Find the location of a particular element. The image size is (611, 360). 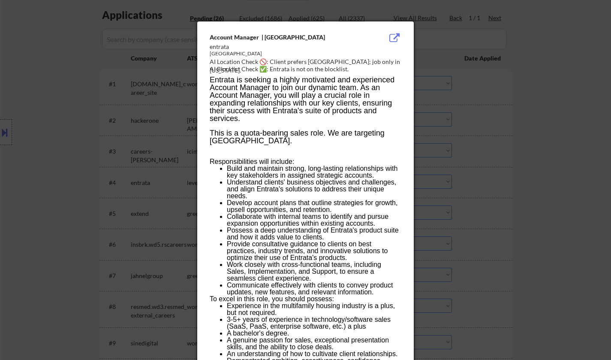

li: Collaborate with internal teams to identify and pursue expansion opportunities within existing ac... is located at coordinates (314, 220).